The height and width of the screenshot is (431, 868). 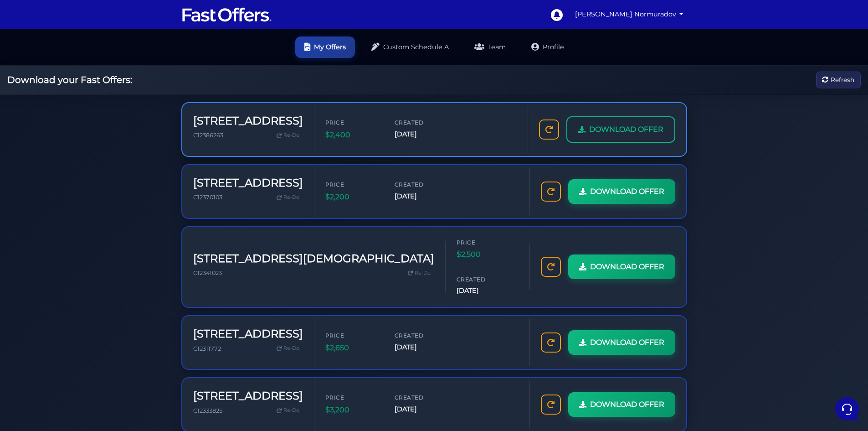 I want to click on span: $2,200, so click(x=353, y=197).